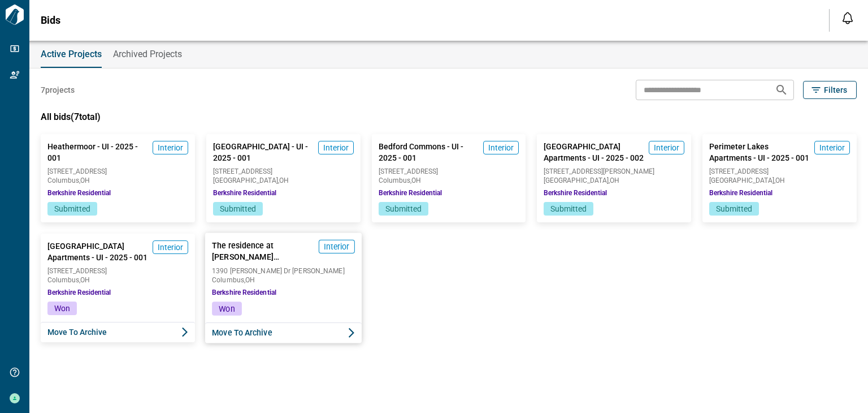 This screenshot has width=868, height=413. I want to click on span: Filters, so click(836, 90).